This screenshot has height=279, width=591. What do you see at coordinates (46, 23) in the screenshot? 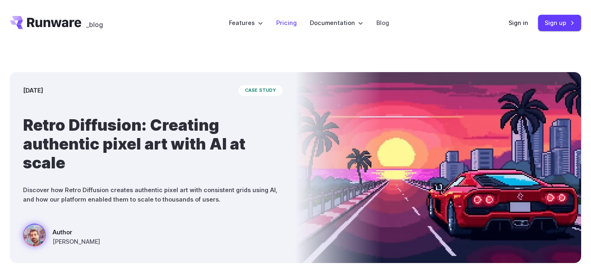
I see `a: Go to /` at bounding box center [46, 23].